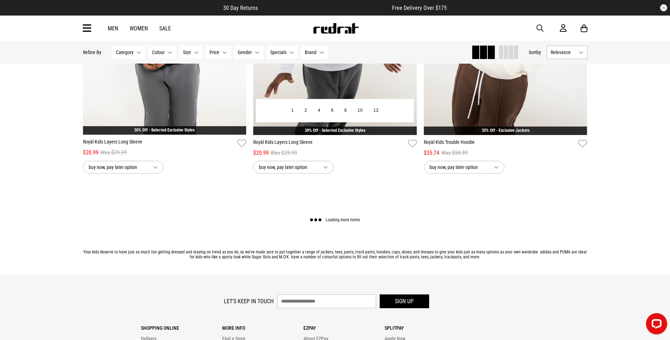  I want to click on button: Specials, so click(282, 52).